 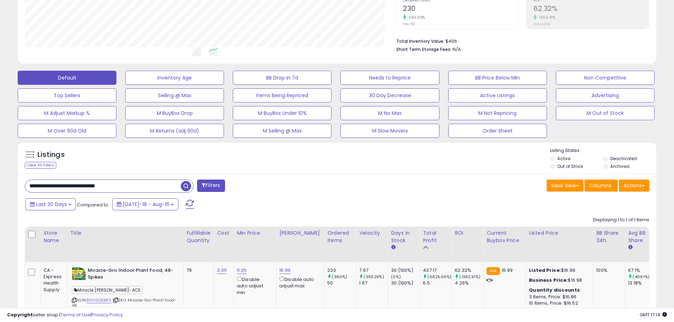 I want to click on p: Listing States:, so click(x=603, y=151).